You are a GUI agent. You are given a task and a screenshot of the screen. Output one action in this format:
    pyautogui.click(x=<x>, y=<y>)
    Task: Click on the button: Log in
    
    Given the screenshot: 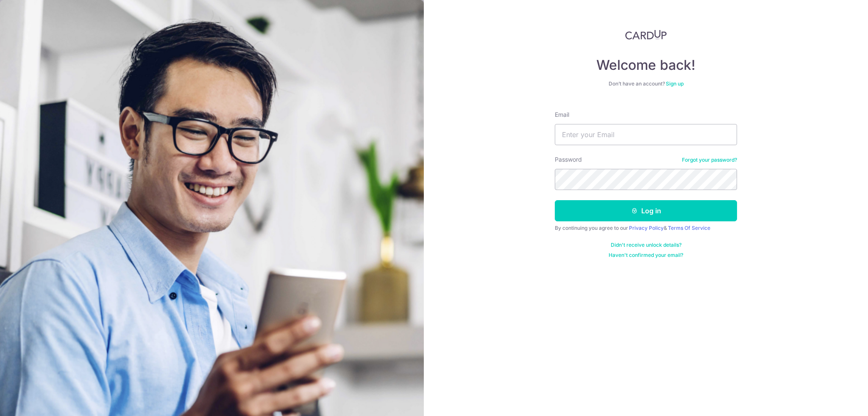 What is the action you would take?
    pyautogui.click(x=646, y=211)
    